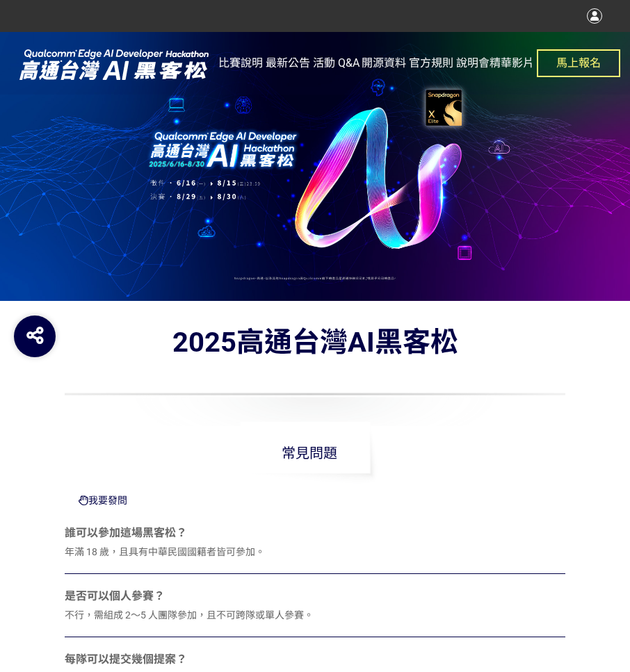  I want to click on span: 比賽說明, so click(241, 62).